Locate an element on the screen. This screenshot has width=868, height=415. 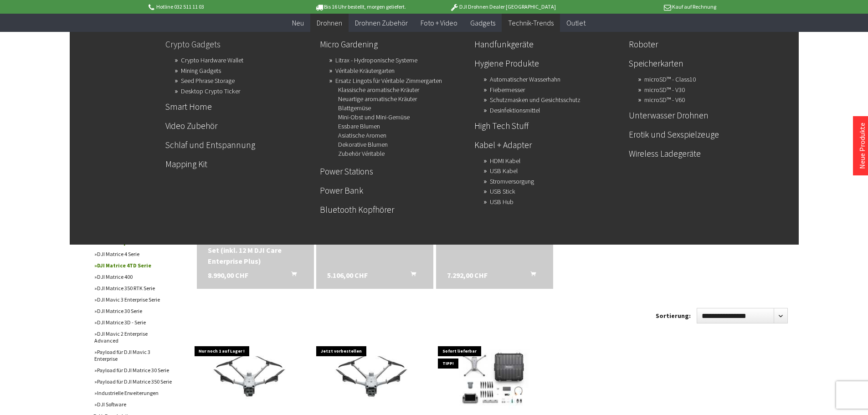
a: Crypto Gadgets is located at coordinates (239, 44).